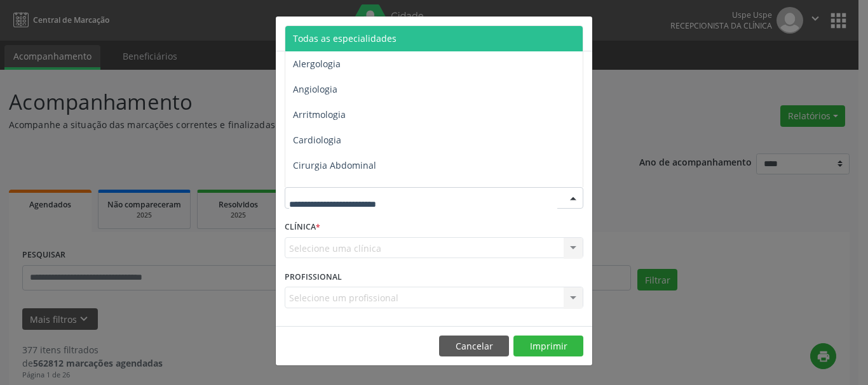  I want to click on span: Cardiologia, so click(317, 139).